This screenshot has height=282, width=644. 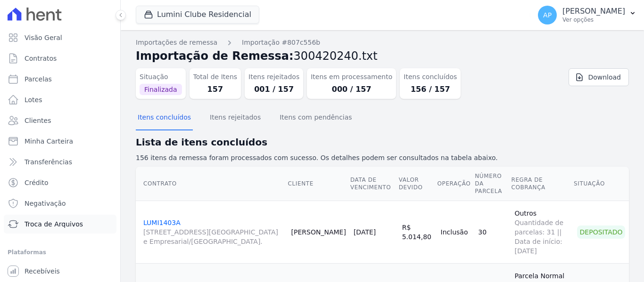 What do you see at coordinates (274, 77) in the screenshot?
I see `dt: Itens rejeitados` at bounding box center [274, 77].